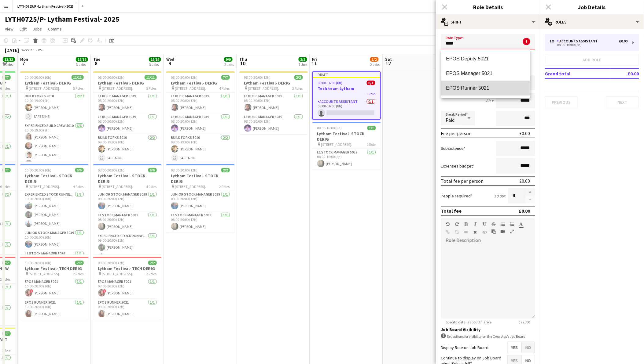 The width and height of the screenshot is (644, 364). What do you see at coordinates (371, 83) in the screenshot?
I see `span: 0/1` at bounding box center [371, 83].